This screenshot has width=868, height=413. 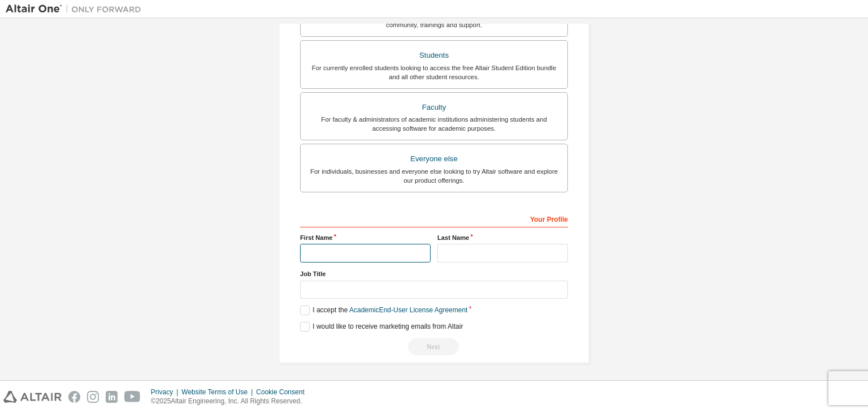 What do you see at coordinates (434, 56) in the screenshot?
I see `div: Students` at bounding box center [434, 56].